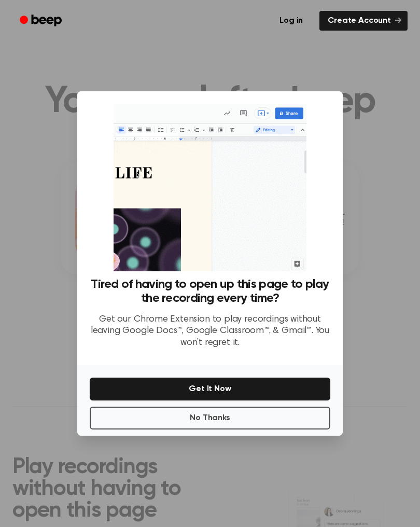  I want to click on img: Beep extension in action, so click(209, 187).